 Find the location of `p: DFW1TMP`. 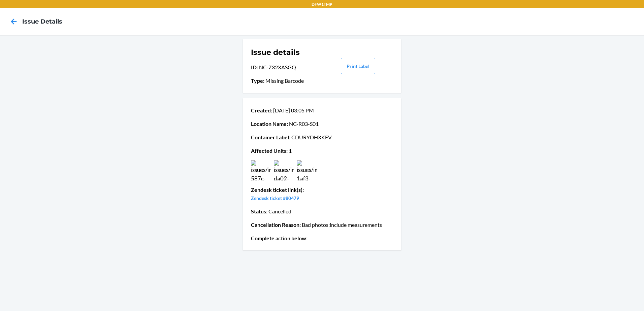

p: DFW1TMP is located at coordinates (322, 5).